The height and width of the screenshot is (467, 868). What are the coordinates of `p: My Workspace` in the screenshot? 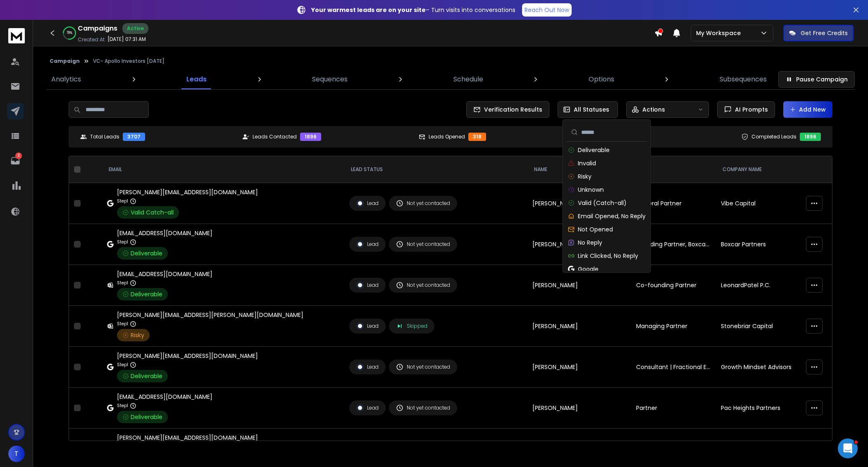 It's located at (720, 33).